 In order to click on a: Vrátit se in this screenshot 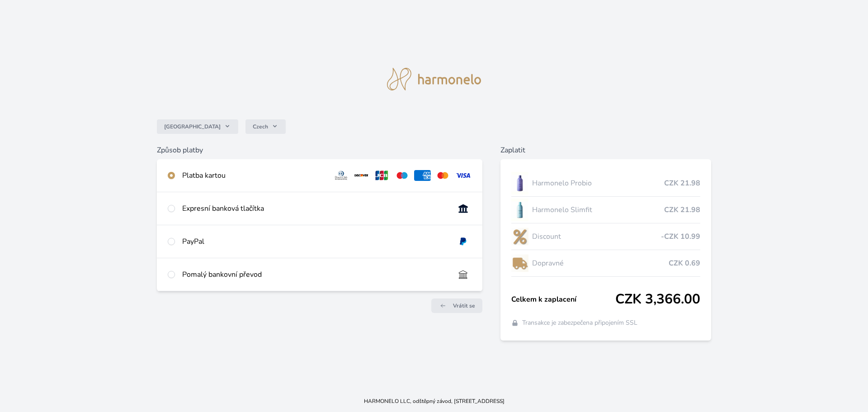, I will do `click(457, 306)`.